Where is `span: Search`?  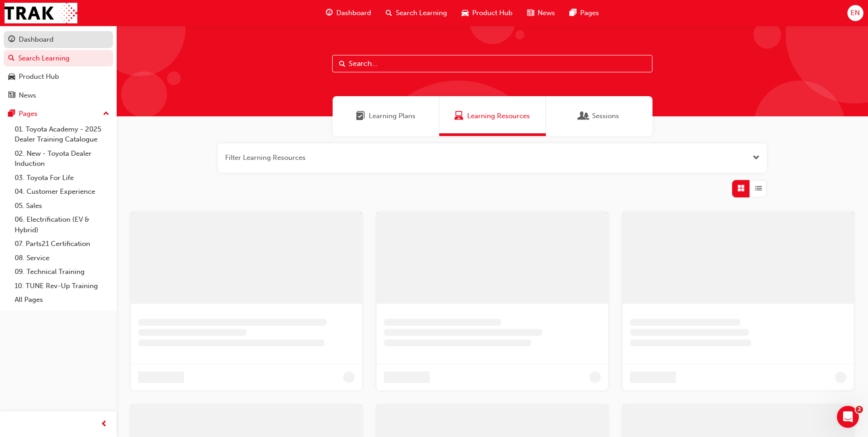 span: Search is located at coordinates (342, 64).